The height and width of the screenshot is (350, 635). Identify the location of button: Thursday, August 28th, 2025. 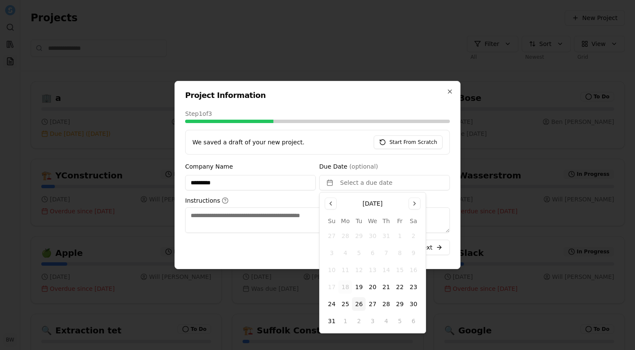
(386, 304).